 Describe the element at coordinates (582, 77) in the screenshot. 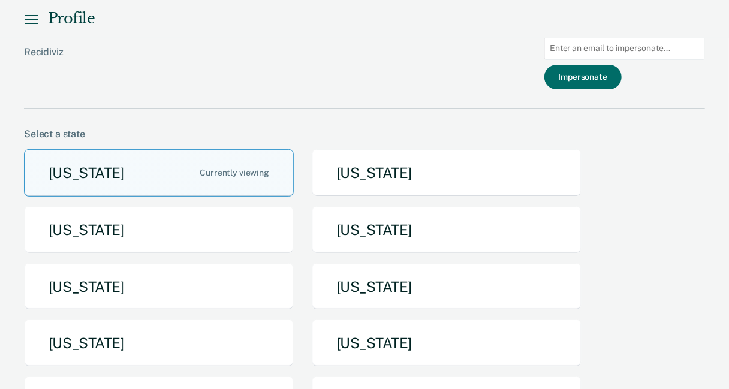

I see `button: Impersonate` at that location.